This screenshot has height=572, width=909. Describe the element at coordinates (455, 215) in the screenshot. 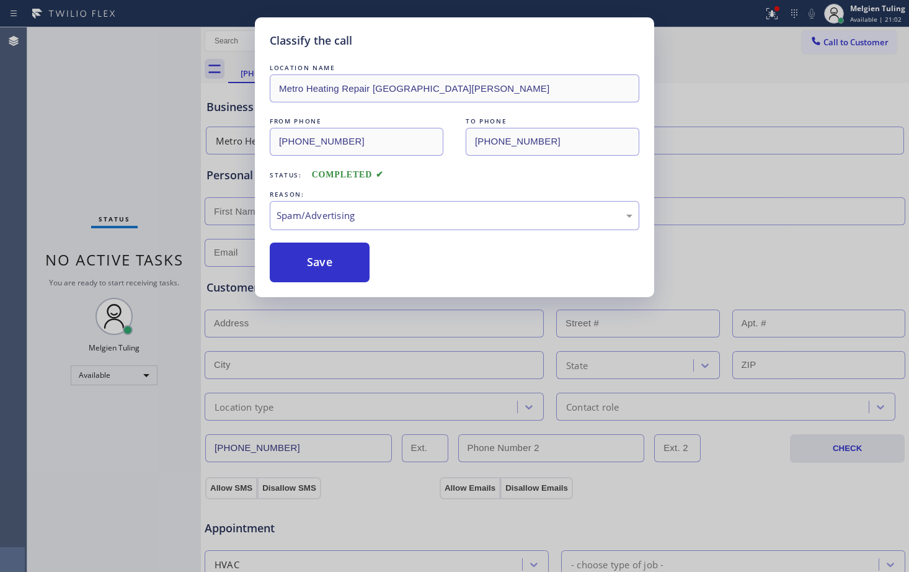

I see `div: Spam/Advertising` at that location.